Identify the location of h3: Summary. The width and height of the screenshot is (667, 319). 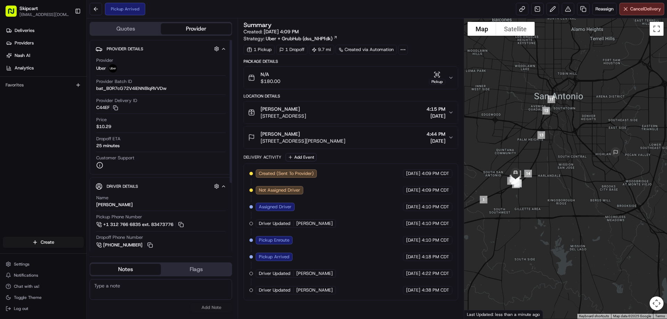
(257, 25).